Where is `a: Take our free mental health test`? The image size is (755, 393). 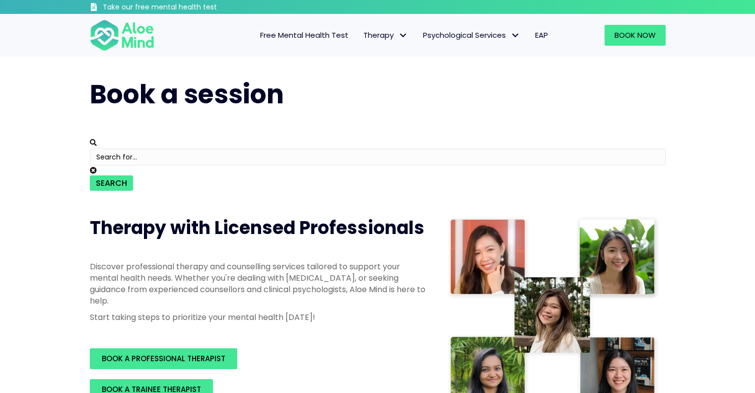 a: Take our free mental health test is located at coordinates (180, 8).